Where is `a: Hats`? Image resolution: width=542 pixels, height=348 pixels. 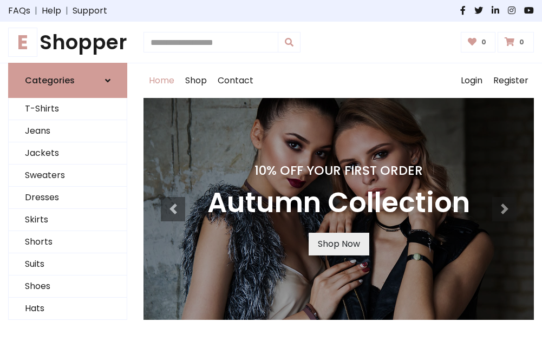 a: Hats is located at coordinates (68, 309).